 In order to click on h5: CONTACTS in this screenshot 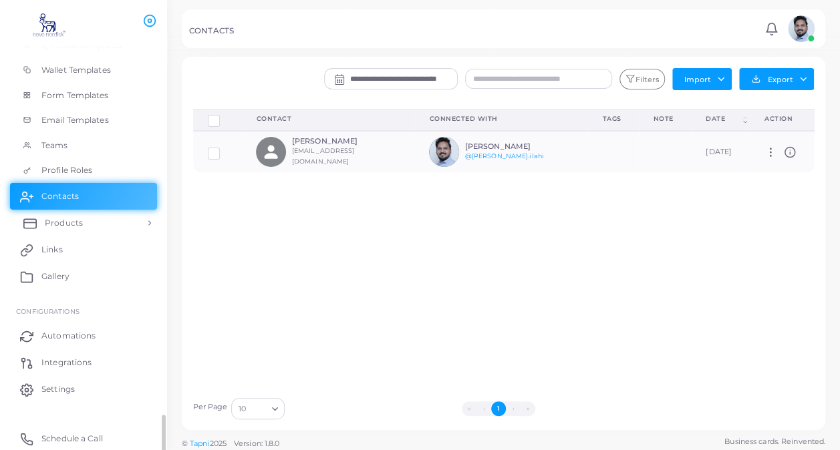, I will do `click(211, 31)`.